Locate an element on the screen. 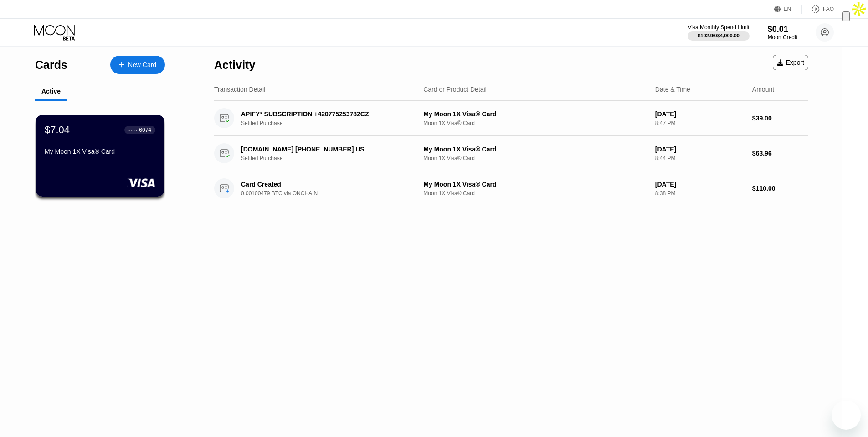 The image size is (868, 437). div: 8:44 PM is located at coordinates (700, 158).